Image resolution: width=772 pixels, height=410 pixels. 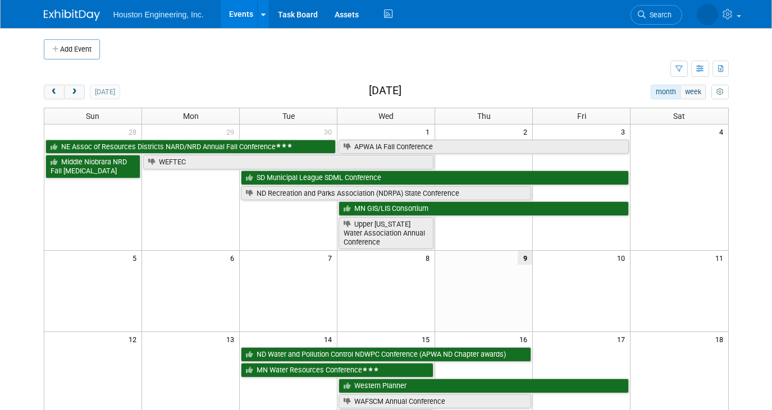 I want to click on button: Add Event, so click(x=72, y=49).